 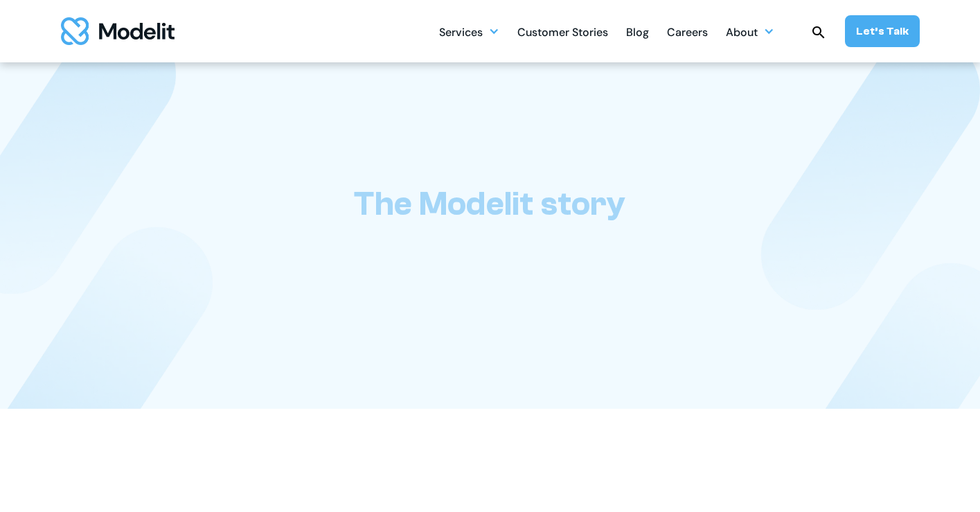 I want to click on a: Let’s Talk, so click(x=882, y=31).